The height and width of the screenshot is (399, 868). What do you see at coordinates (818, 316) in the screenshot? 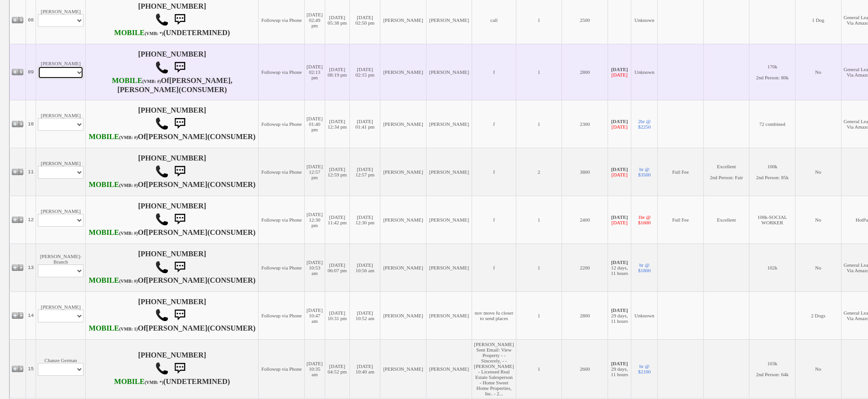
I see `td: 2 Dogs` at bounding box center [818, 316].